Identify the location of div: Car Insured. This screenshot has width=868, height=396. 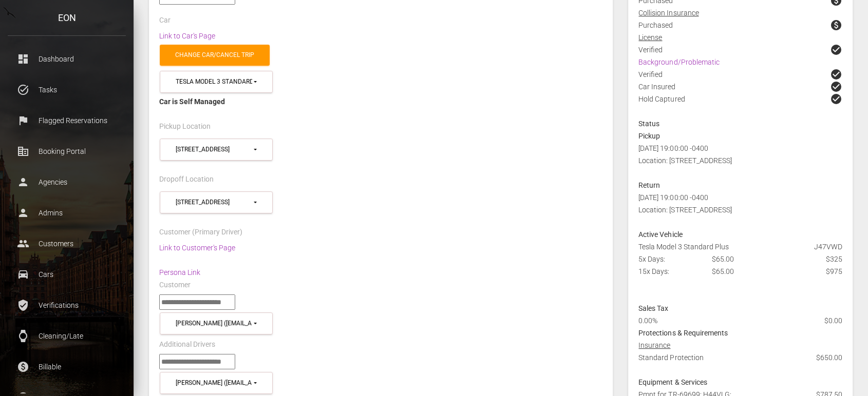
(740, 86).